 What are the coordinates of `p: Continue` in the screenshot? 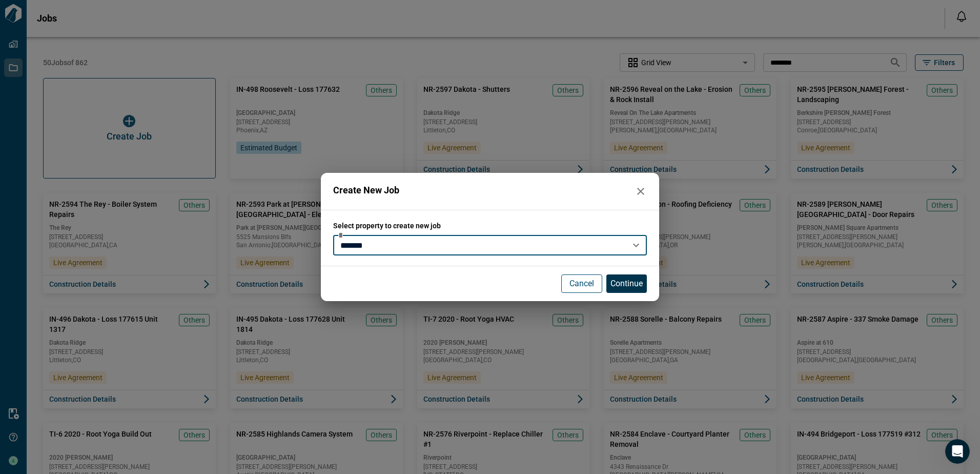 It's located at (627, 284).